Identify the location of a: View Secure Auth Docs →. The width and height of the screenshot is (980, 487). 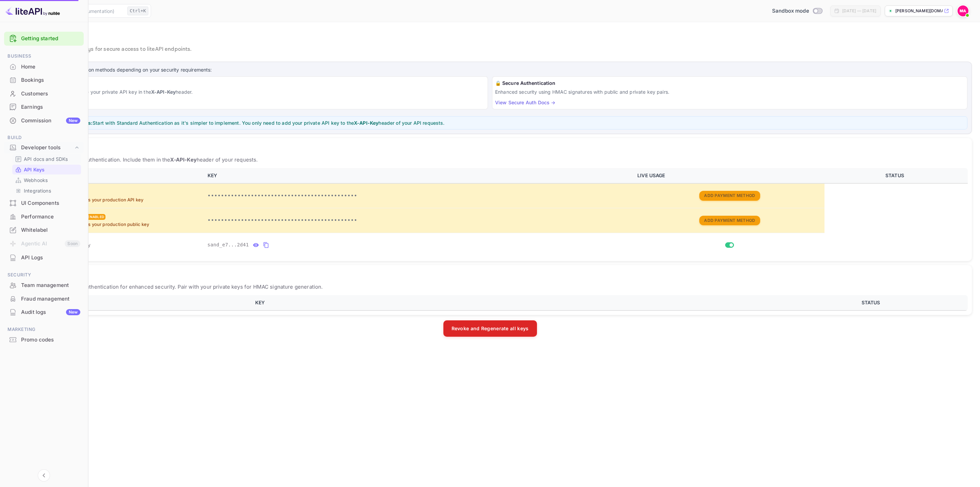
(525, 102).